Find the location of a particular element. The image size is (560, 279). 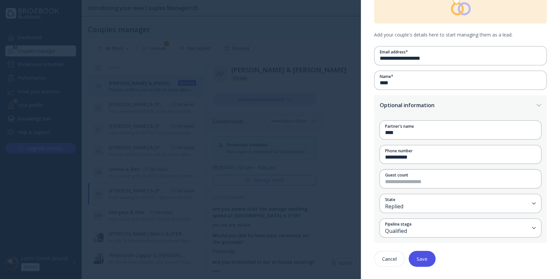

div: Qualified is located at coordinates (457, 231).